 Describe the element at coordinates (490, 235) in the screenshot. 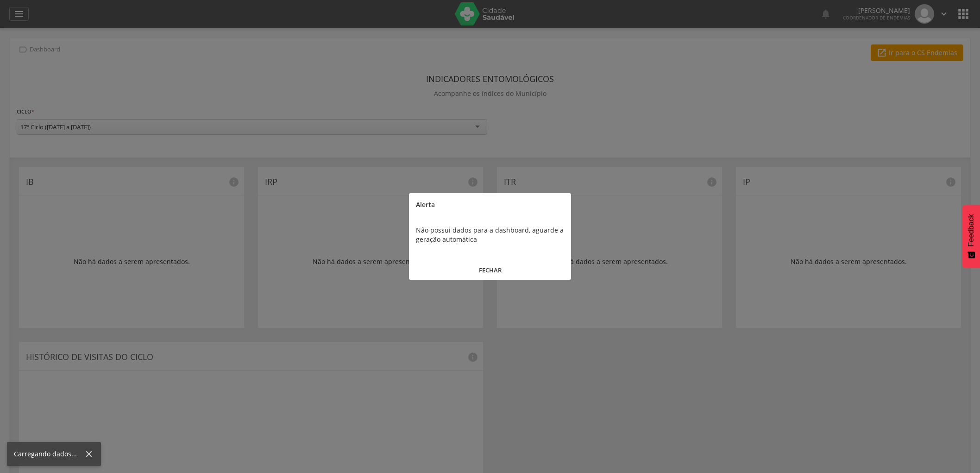

I see `div: Não possui dados para a dashboard, aguarde a geração automática` at that location.